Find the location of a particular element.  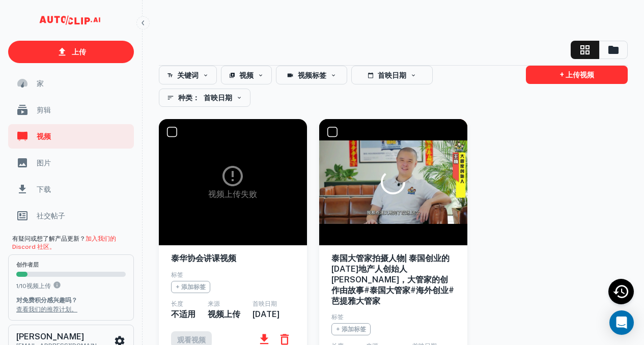

a: 剪辑 is located at coordinates (71, 110).